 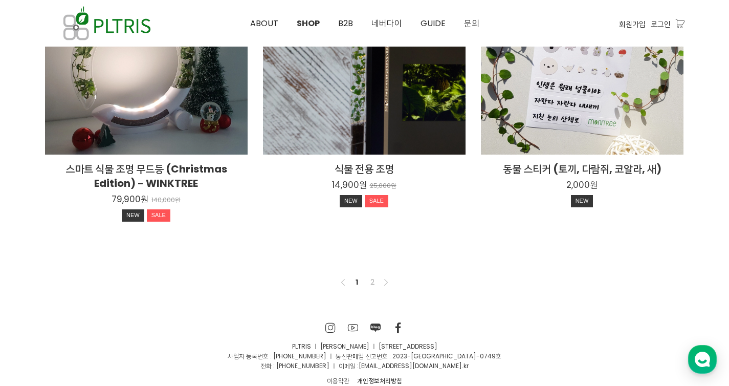 I want to click on span: B2B, so click(x=345, y=23).